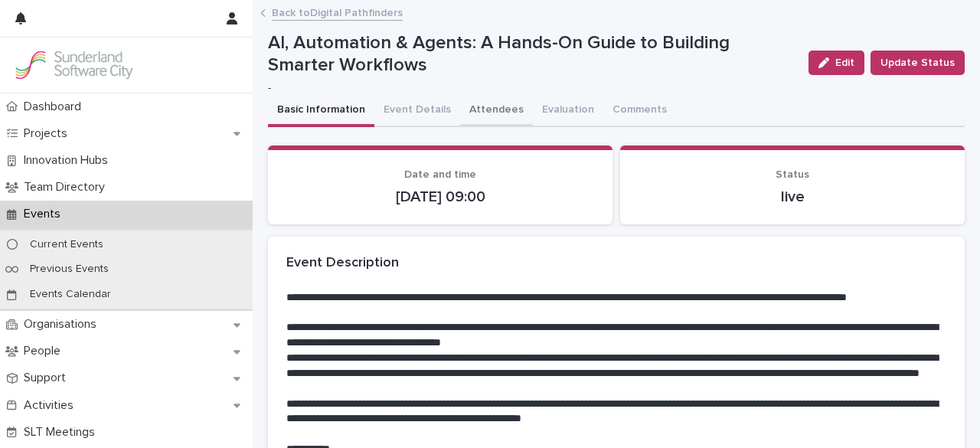 Image resolution: width=980 pixels, height=448 pixels. I want to click on button: Comments, so click(639, 111).